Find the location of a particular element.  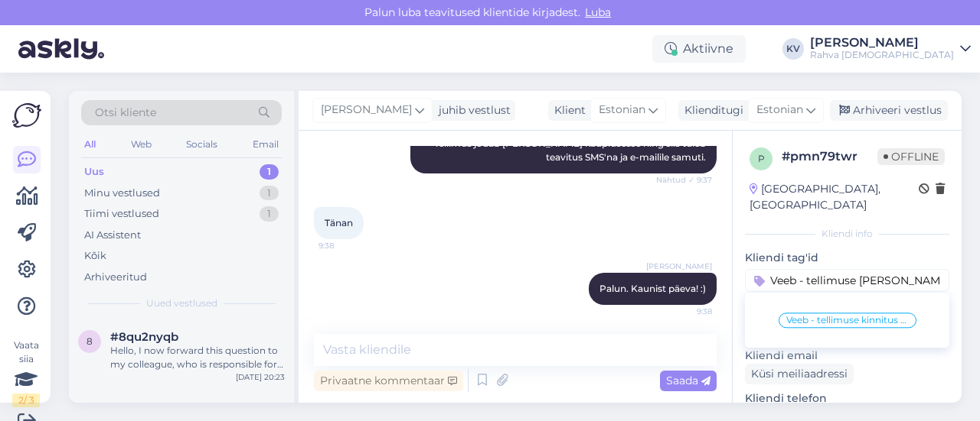

div: Web is located at coordinates (141, 145).